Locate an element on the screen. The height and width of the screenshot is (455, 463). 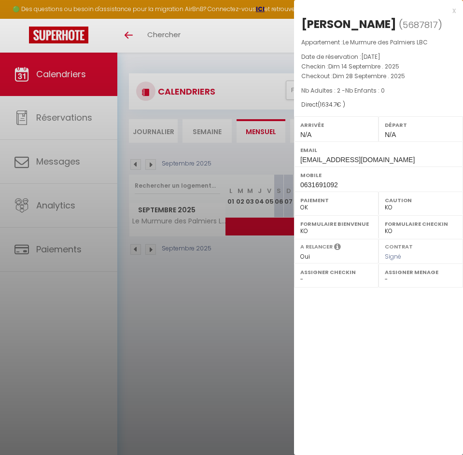
label: Mobile is located at coordinates (378, 175).